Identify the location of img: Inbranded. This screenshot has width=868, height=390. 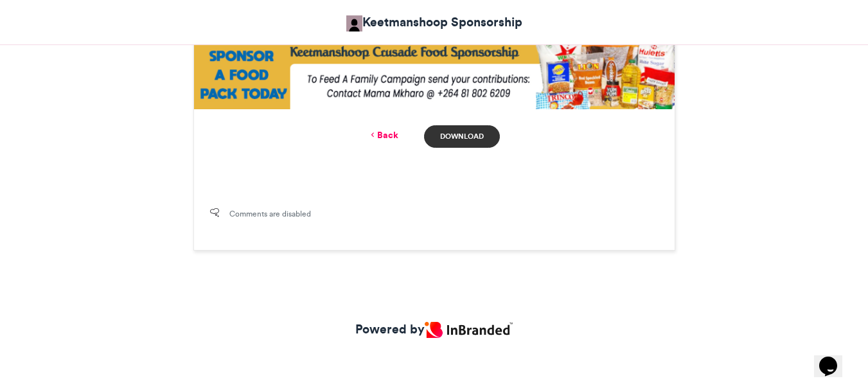
(468, 329).